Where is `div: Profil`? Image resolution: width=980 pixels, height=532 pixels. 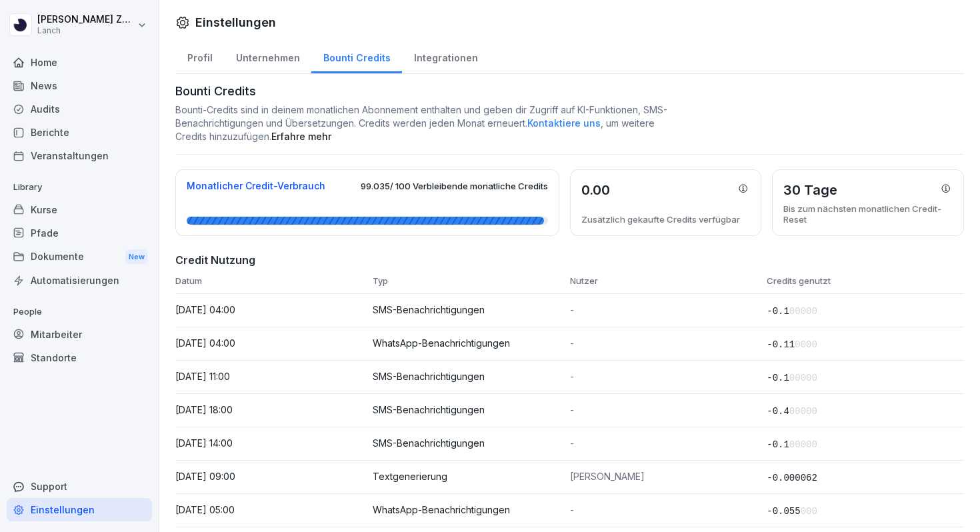 div: Profil is located at coordinates (200, 56).